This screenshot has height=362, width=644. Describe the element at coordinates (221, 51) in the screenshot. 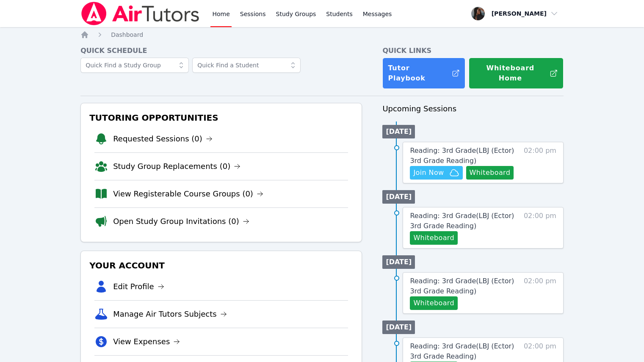

I see `h4: Quick Schedule` at that location.